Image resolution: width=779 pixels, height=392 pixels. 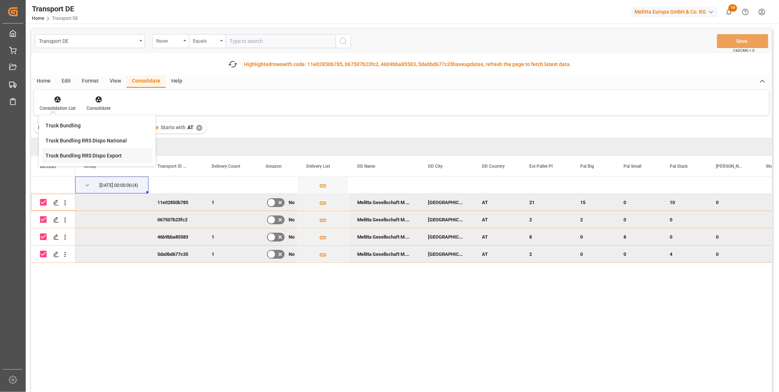 What do you see at coordinates (742, 41) in the screenshot?
I see `button: Save` at bounding box center [742, 41].